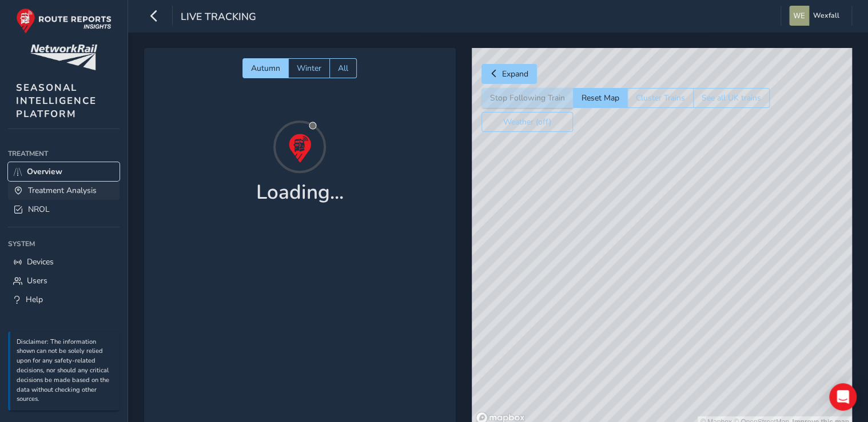  Describe the element at coordinates (64, 261) in the screenshot. I see `a: Devices` at that location.